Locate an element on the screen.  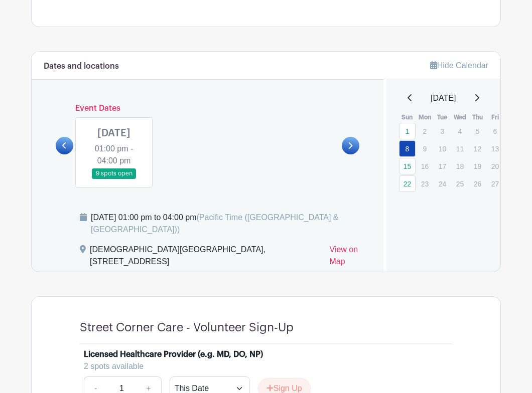
p: 3 is located at coordinates (442, 131).